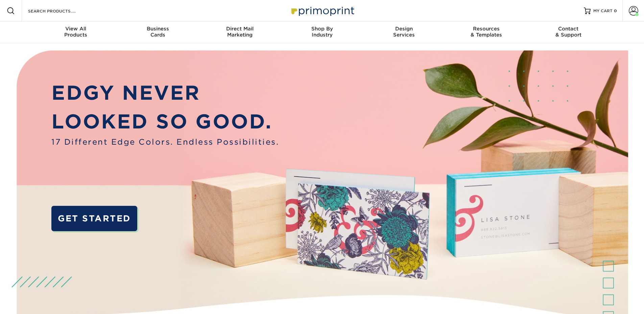  I want to click on p: EDGY NEVER, so click(165, 93).